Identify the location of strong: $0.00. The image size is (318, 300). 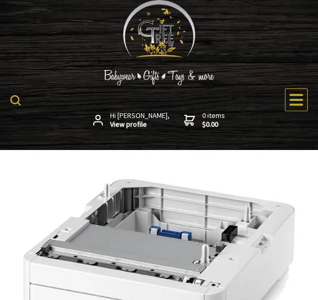
(213, 124).